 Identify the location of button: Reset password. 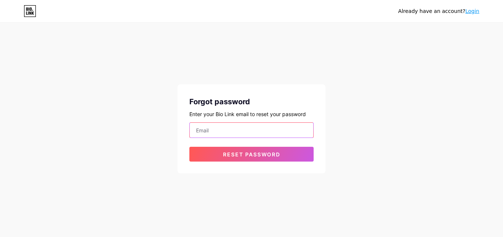
(251, 154).